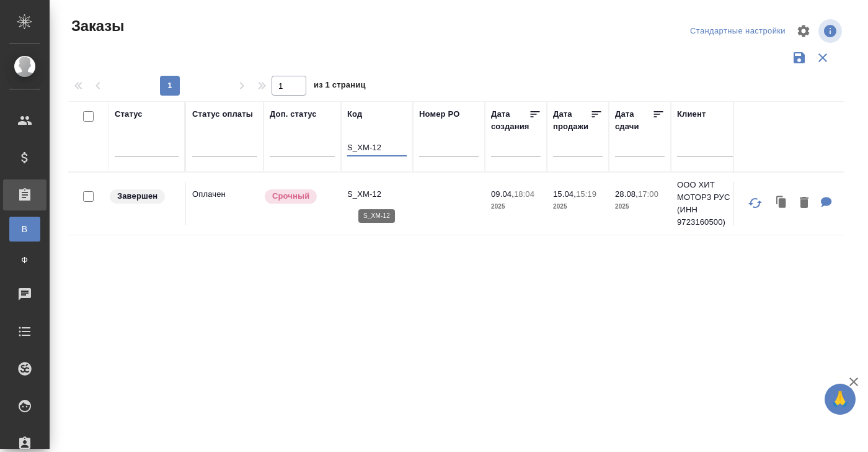 This screenshot has height=452, width=868. What do you see at coordinates (509, 121) in the screenshot?
I see `div: Дата создания` at bounding box center [509, 121].